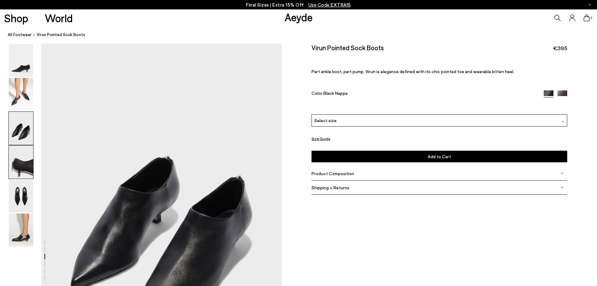  What do you see at coordinates (16, 18) in the screenshot?
I see `a: Shop` at bounding box center [16, 18].